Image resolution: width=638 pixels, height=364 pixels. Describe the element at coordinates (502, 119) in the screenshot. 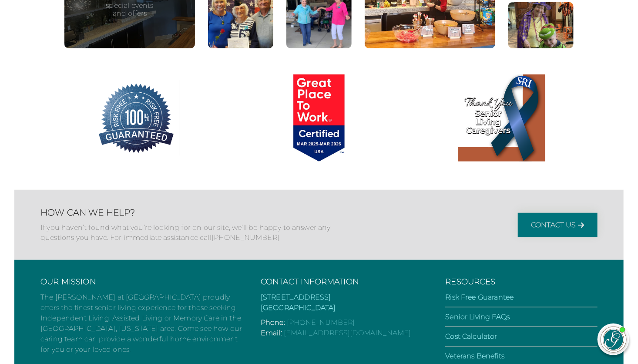

I see `a: Thank You Senior Living Caregivers` at that location.